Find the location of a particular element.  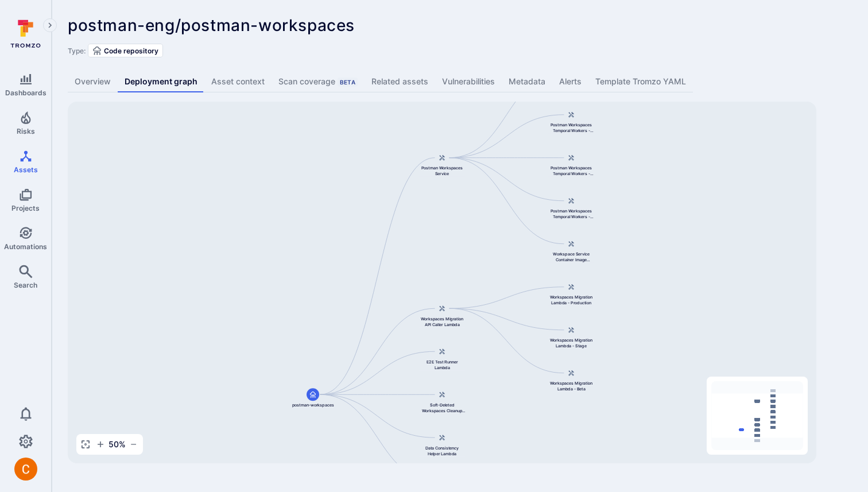

span: 50 % is located at coordinates (117, 445).